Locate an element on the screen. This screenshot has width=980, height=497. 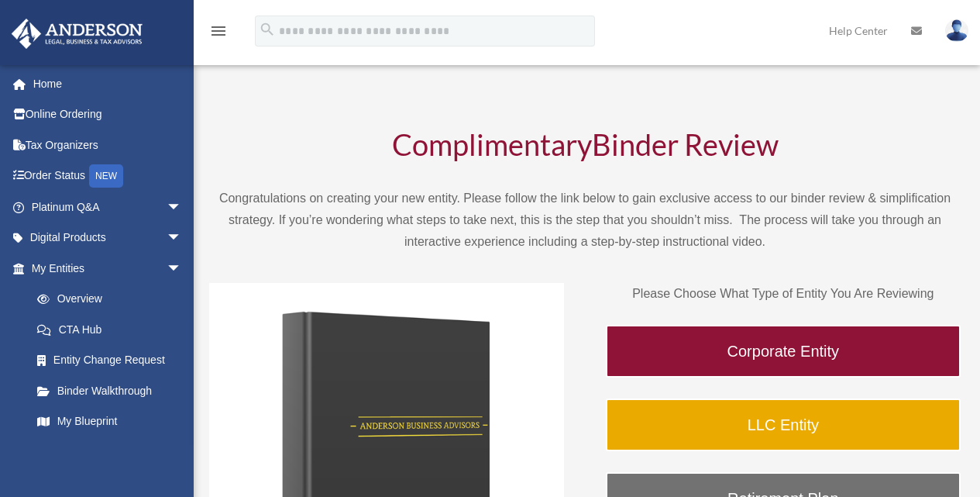
a: Binder Walkthrough is located at coordinates (109, 390).